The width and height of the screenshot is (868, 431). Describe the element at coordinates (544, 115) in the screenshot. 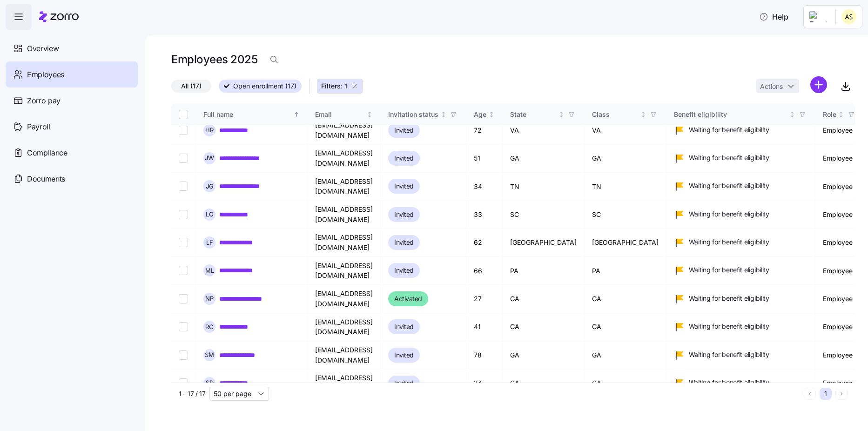

I see `th: StateNot sorted` at that location.